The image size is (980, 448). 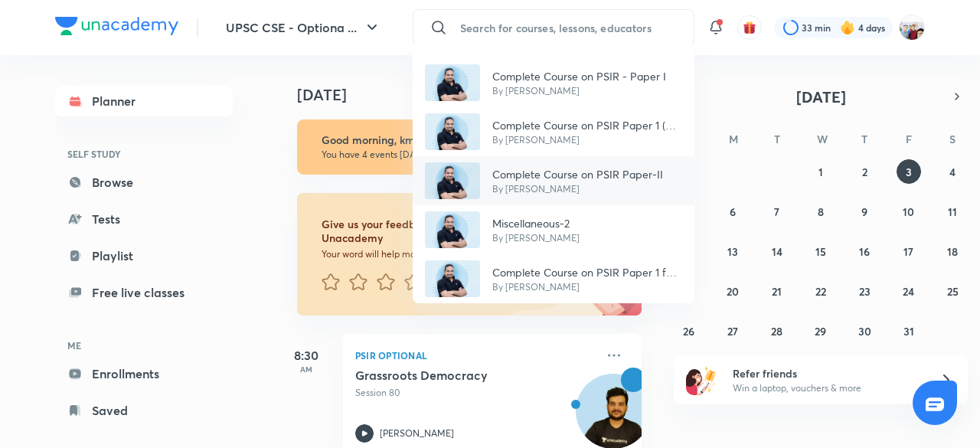 I want to click on p: Complete Course on PSIR - Paper I, so click(x=579, y=76).